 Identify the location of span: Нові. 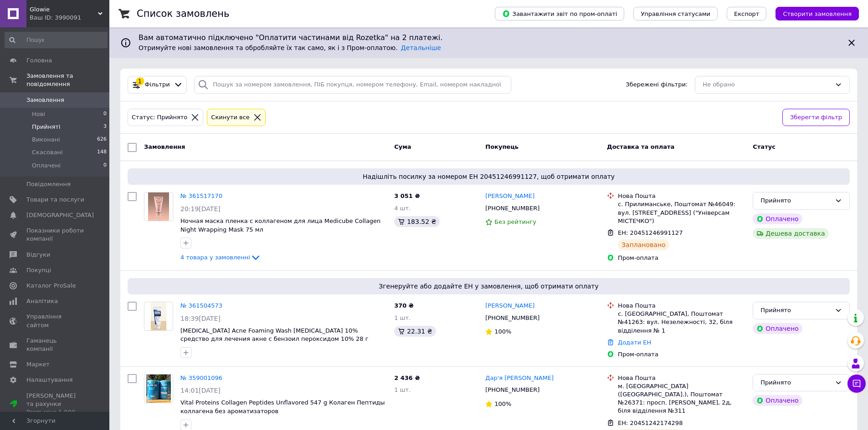
(38, 115).